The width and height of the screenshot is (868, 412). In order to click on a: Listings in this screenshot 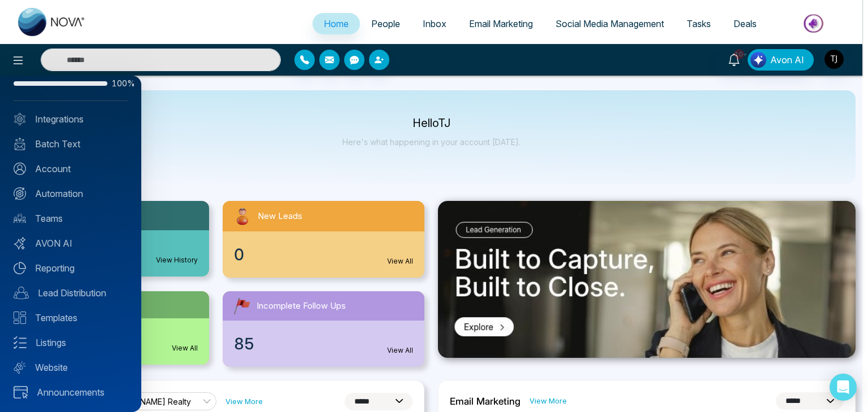, I will do `click(70, 343)`.